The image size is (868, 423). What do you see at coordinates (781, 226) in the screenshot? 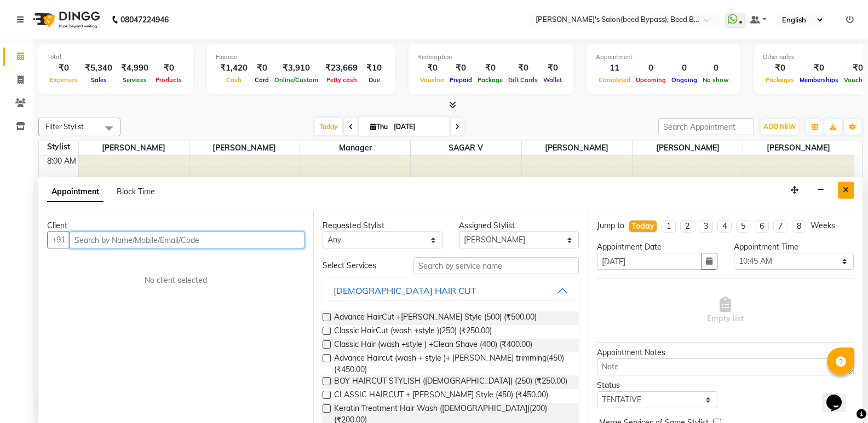
I see `li: 7` at bounding box center [781, 226].